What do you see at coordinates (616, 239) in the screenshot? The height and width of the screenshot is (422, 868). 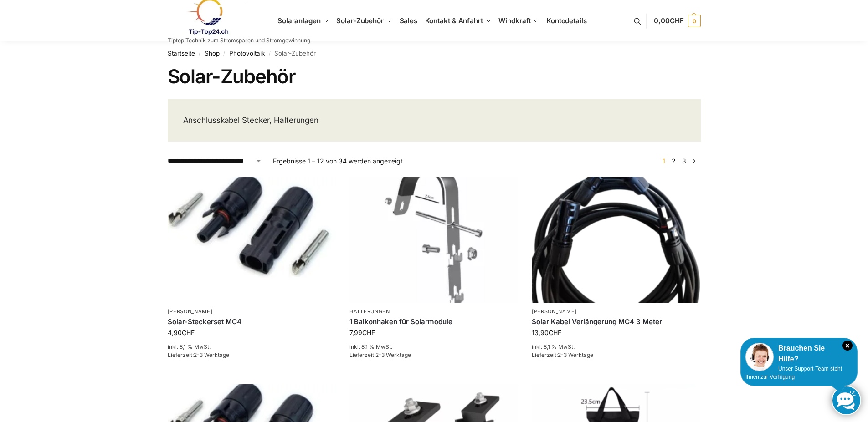 I see `img: Solar-Verlängerungskabel` at bounding box center [616, 239].